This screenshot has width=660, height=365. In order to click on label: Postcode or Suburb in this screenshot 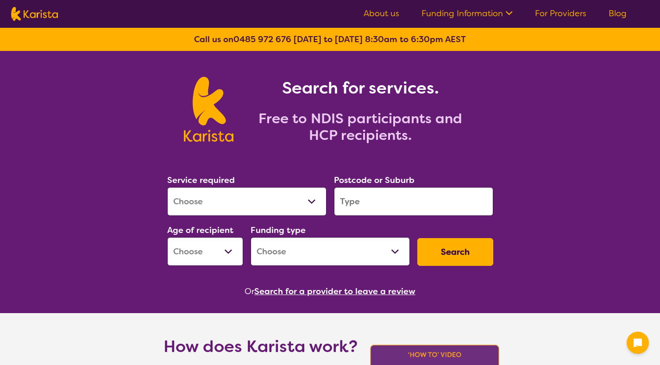, I will do `click(374, 180)`.